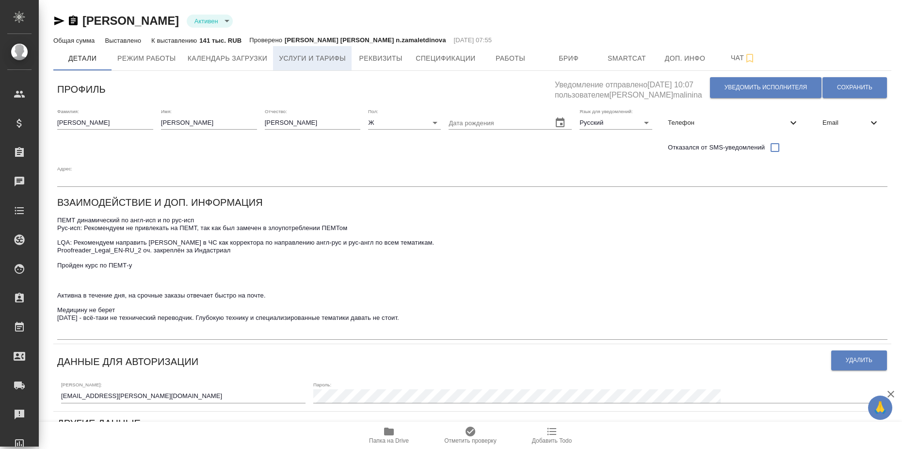 Image resolution: width=902 pixels, height=449 pixels. What do you see at coordinates (606, 111) in the screenshot?
I see `label: Язык для уведомлений:` at bounding box center [606, 111].